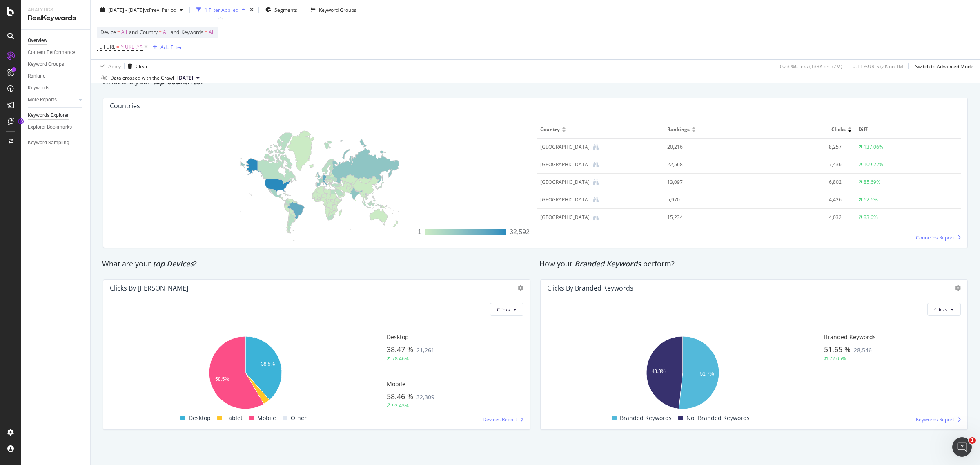 The image size is (980, 465). Describe the element at coordinates (56, 115) in the screenshot. I see `a: Keywords Explorer` at that location.